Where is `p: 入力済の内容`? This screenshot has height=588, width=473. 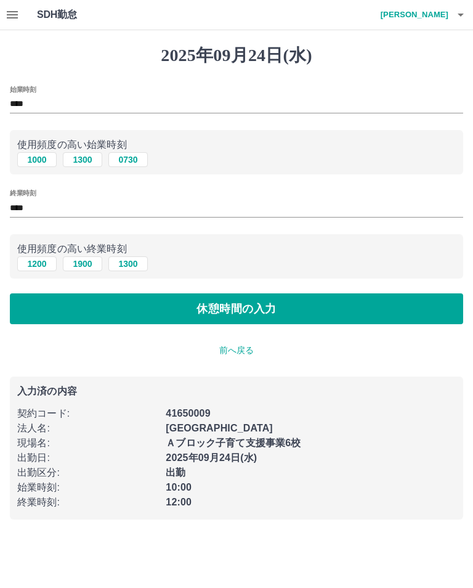 p: 入力済の内容 is located at coordinates (237, 391).